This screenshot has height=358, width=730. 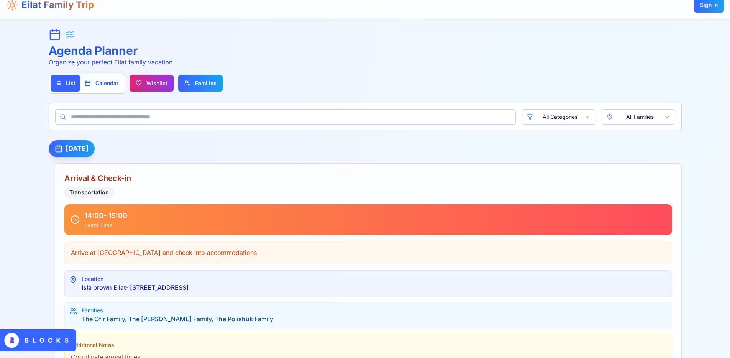 I want to click on div: 14:00 - 15:00, so click(x=106, y=216).